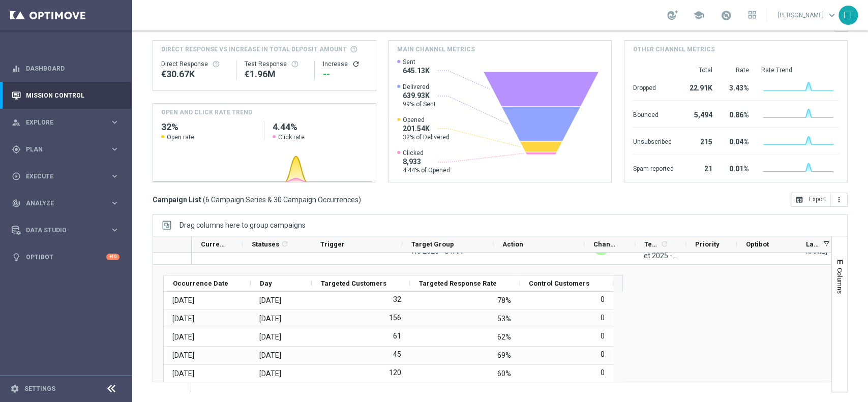 This screenshot has height=402, width=868. What do you see at coordinates (653, 141) in the screenshot?
I see `div: Unsubscribed` at bounding box center [653, 141].